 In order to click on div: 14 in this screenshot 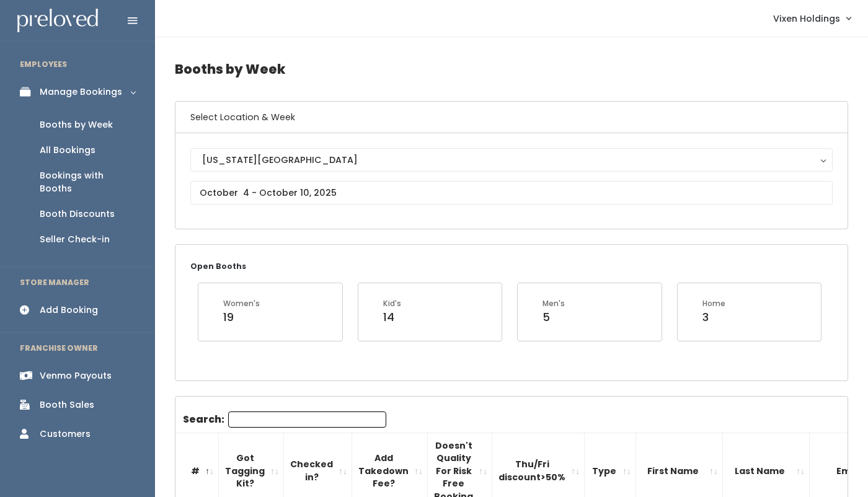, I will do `click(392, 318)`.